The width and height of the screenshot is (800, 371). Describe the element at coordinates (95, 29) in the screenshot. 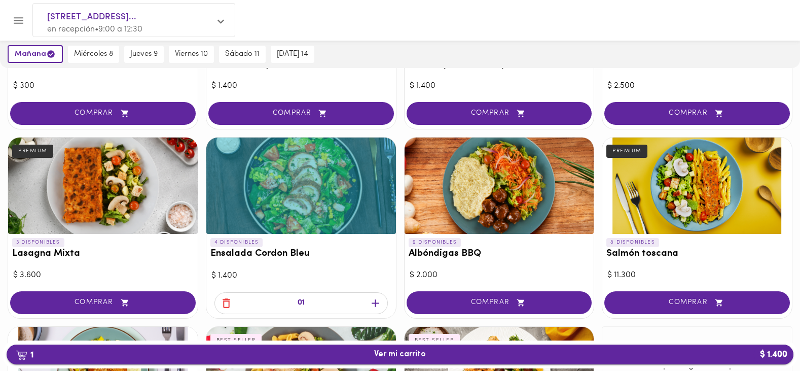

I see `span: en recepción • 9:00 a 12:30` at that location.